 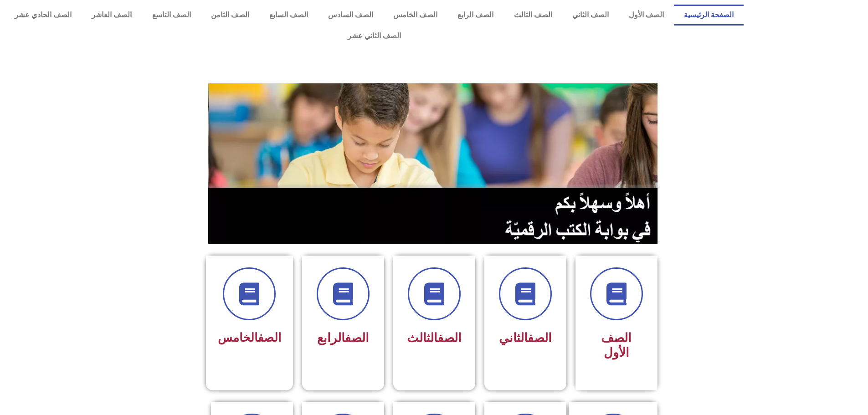 I want to click on a: الصف السابع, so click(x=288, y=15).